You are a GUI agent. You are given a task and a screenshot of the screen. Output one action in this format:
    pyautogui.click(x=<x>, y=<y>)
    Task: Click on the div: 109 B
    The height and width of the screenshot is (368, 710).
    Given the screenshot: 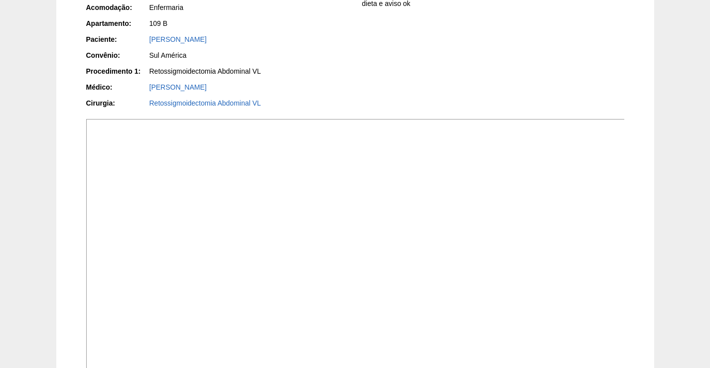 What is the action you would take?
    pyautogui.click(x=249, y=23)
    